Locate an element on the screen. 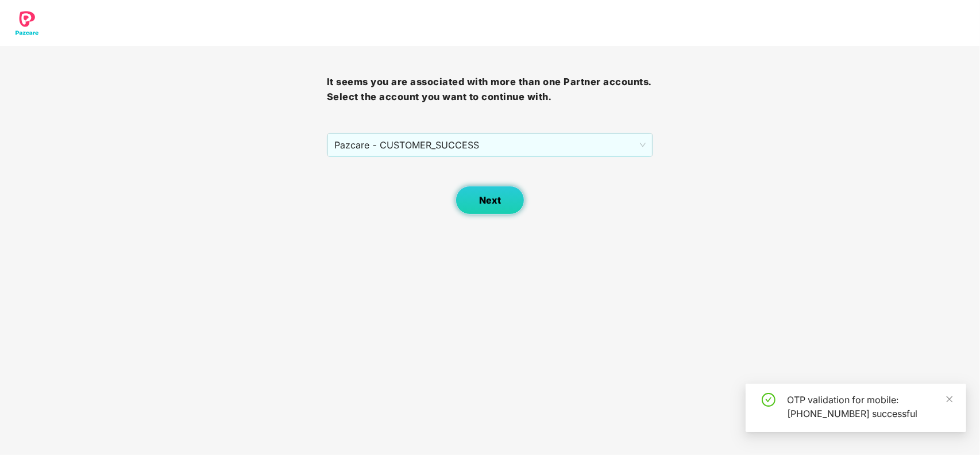 This screenshot has width=980, height=455. button: Next is located at coordinates (490, 200).